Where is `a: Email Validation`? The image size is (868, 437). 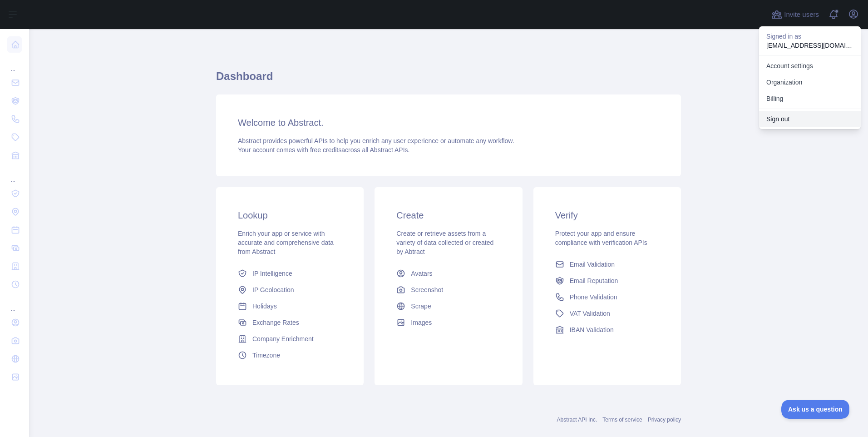
a: Email Validation is located at coordinates (607, 264).